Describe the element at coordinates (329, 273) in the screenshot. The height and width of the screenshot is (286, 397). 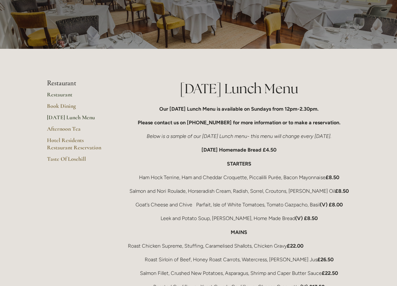
I see `strong: £22.50` at that location.